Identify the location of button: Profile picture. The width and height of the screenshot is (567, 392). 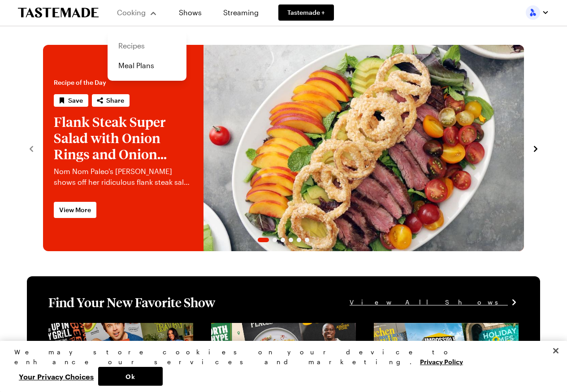
(538, 12).